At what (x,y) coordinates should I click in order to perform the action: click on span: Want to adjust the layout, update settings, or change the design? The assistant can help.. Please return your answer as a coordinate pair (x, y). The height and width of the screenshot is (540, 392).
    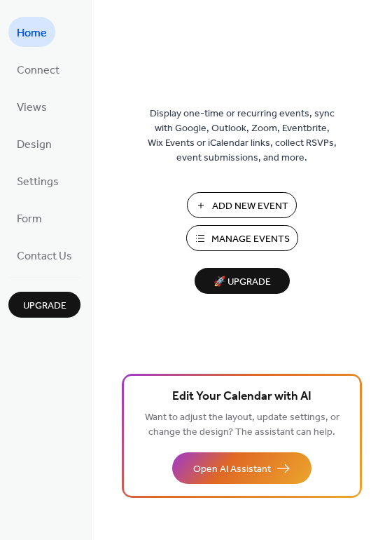
    Looking at the image, I should click on (242, 425).